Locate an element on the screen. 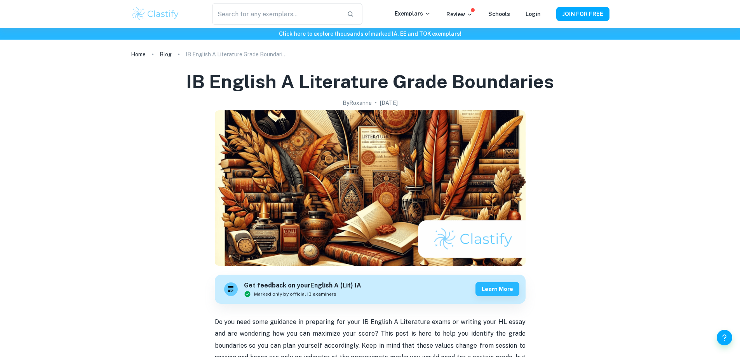 The image size is (740, 357). img: IB English A Literature Grade Boundaries cover image is located at coordinates (370, 188).